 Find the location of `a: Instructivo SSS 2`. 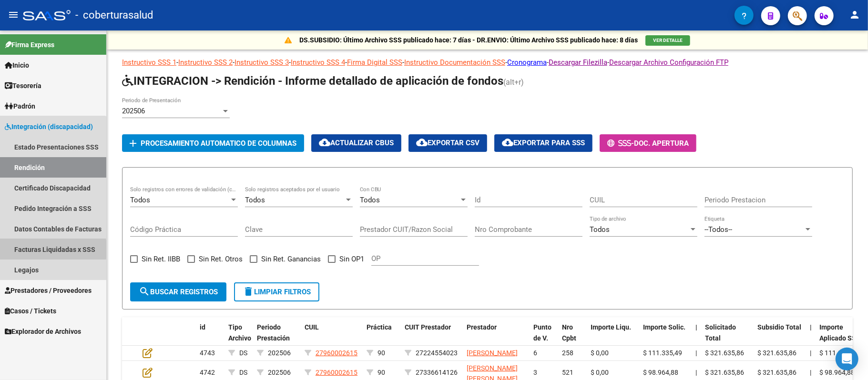

a: Instructivo SSS 2 is located at coordinates (206, 62).